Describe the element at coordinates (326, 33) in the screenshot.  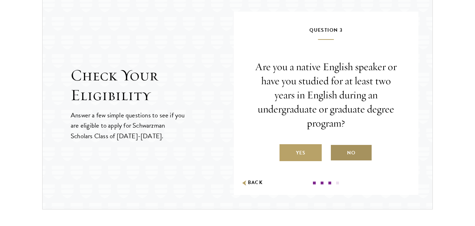
I see `h5: Question 3` at that location.